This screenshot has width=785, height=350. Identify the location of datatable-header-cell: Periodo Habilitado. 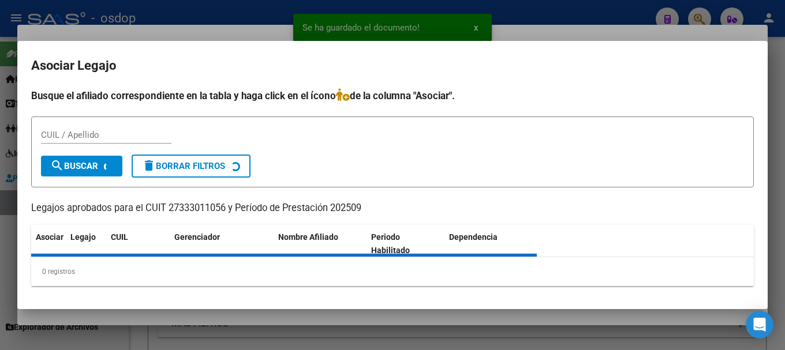
(405, 244).